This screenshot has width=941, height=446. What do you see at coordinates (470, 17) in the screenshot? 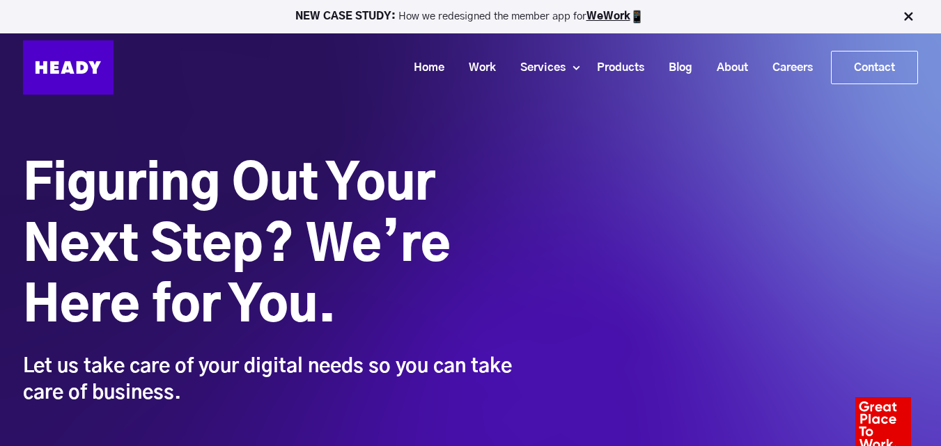
I see `p: How we redesigned the member app for` at bounding box center [470, 17].